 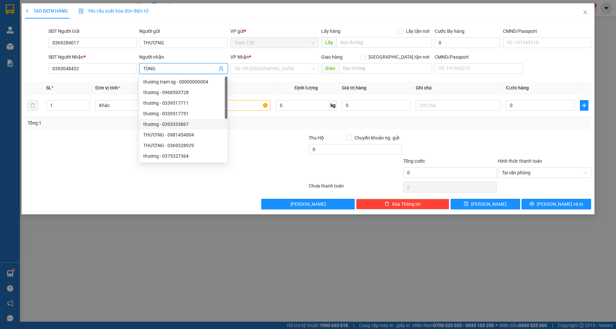 I want to click on span: Cước hàng, so click(x=518, y=88).